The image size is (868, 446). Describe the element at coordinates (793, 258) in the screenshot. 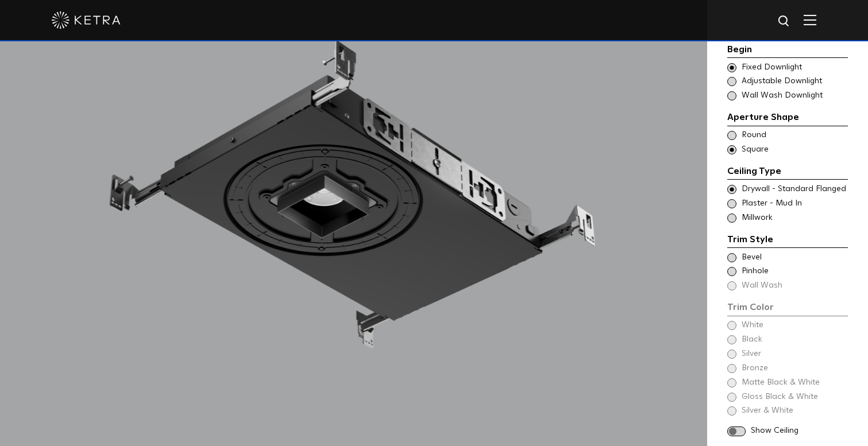

I see `span: Bevel` at that location.